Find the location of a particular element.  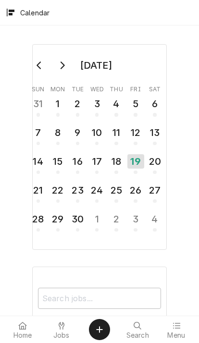

div: 12 is located at coordinates (136, 133).